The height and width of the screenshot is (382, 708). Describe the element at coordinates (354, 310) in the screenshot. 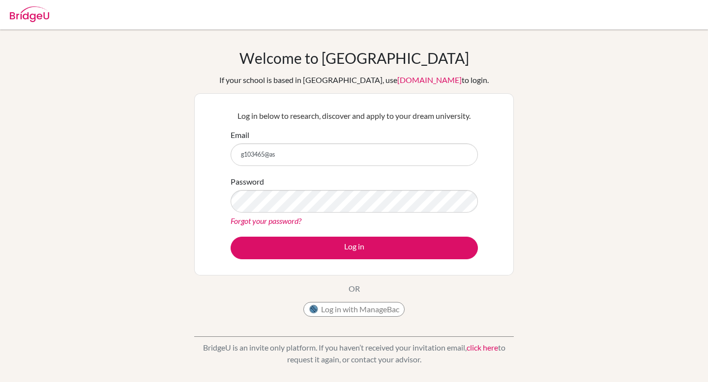

I see `button: Log in with ManageBac` at that location.